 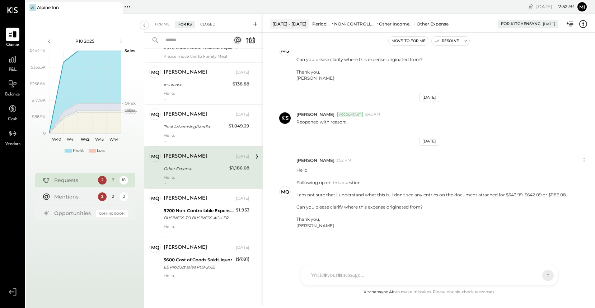 What do you see at coordinates (432, 182) in the screenshot?
I see `div: Following up on this question:` at bounding box center [432, 182].